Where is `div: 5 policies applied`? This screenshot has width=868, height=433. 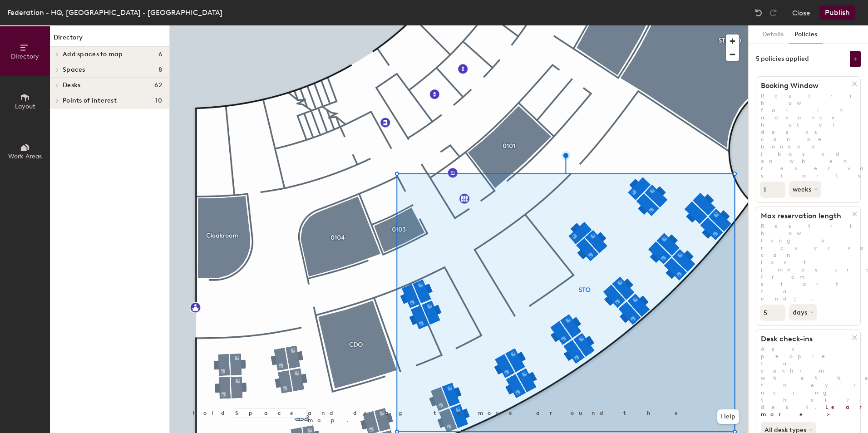
div: 5 policies applied is located at coordinates (782, 59).